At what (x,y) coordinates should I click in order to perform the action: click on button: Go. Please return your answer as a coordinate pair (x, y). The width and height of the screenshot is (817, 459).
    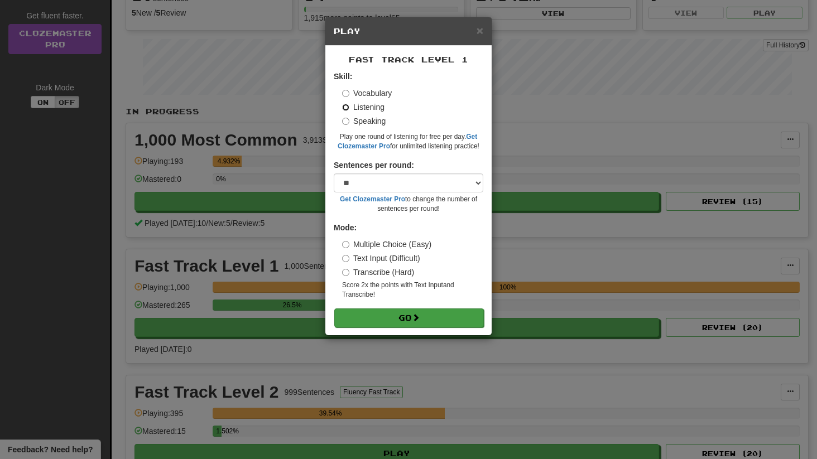
    Looking at the image, I should click on (409, 318).